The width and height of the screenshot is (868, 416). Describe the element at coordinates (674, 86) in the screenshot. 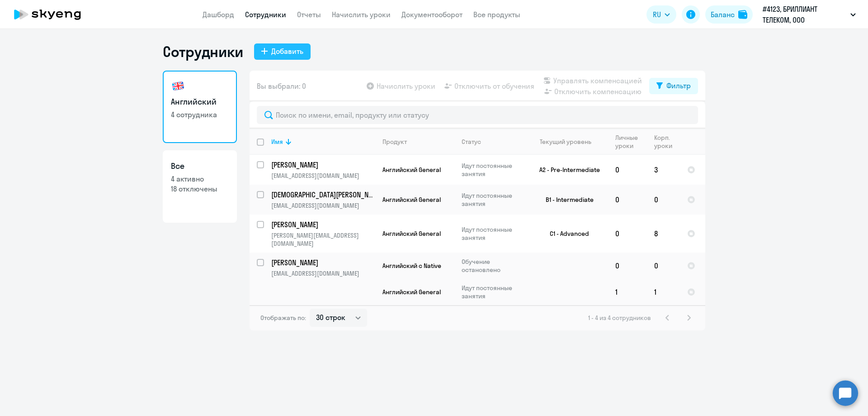

I see `button: Фильтр` at that location.